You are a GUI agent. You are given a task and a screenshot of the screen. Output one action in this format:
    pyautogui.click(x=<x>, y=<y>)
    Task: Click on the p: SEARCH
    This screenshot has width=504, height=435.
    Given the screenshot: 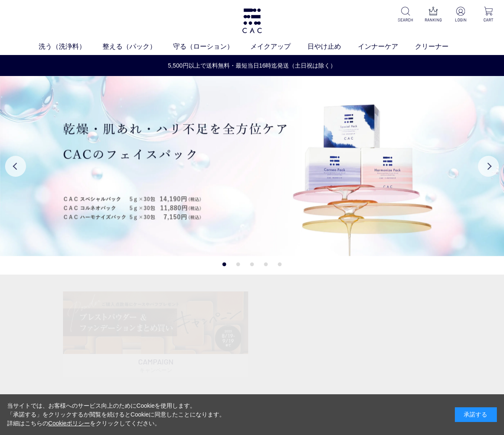 What is the action you would take?
    pyautogui.click(x=406, y=20)
    